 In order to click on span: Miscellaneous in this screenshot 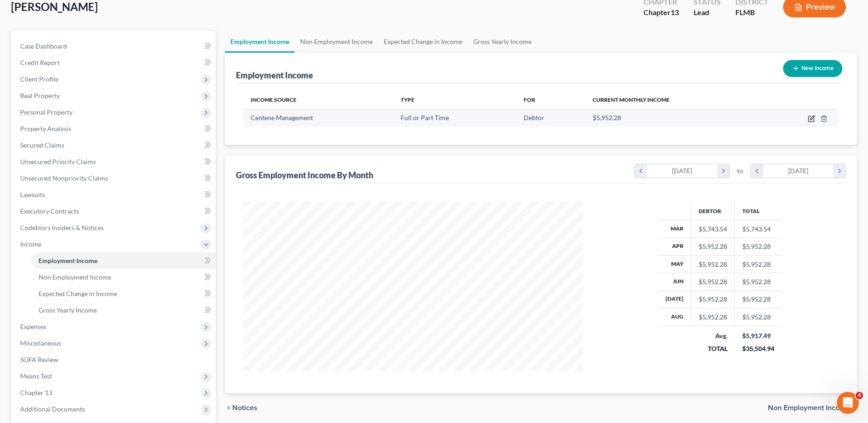, I will do `click(41, 343)`.